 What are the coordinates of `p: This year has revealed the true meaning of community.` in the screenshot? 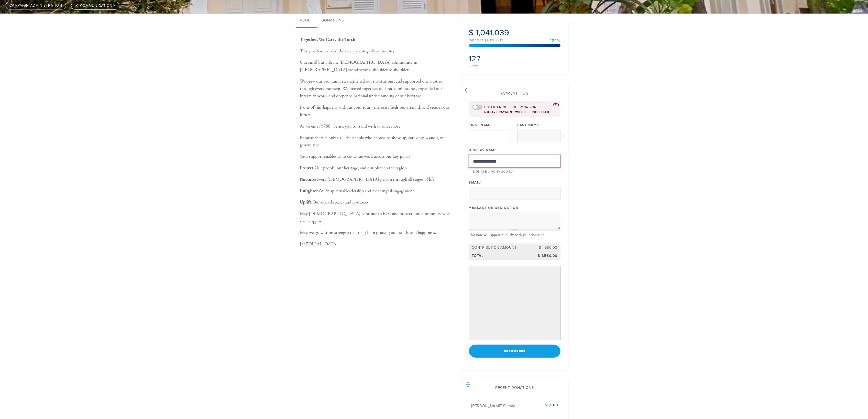 It's located at (376, 51).